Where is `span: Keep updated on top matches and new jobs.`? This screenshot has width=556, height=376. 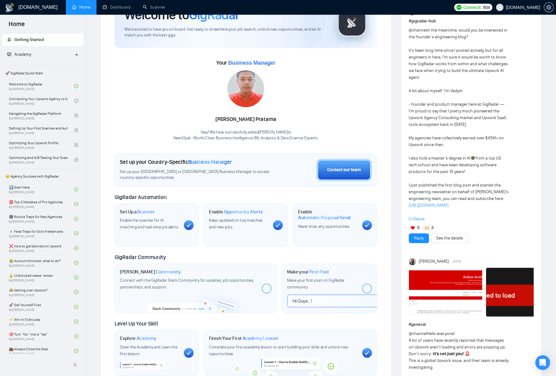 span: Keep updated on top matches and new jobs. is located at coordinates (236, 224).